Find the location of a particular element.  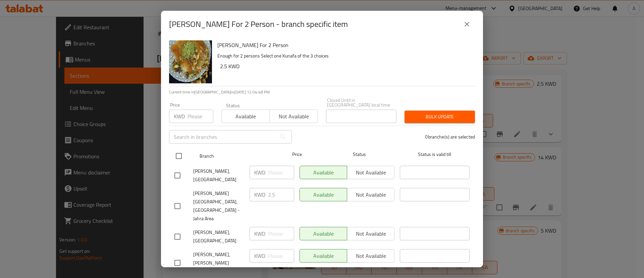

span: Status is valid till is located at coordinates (435, 154).